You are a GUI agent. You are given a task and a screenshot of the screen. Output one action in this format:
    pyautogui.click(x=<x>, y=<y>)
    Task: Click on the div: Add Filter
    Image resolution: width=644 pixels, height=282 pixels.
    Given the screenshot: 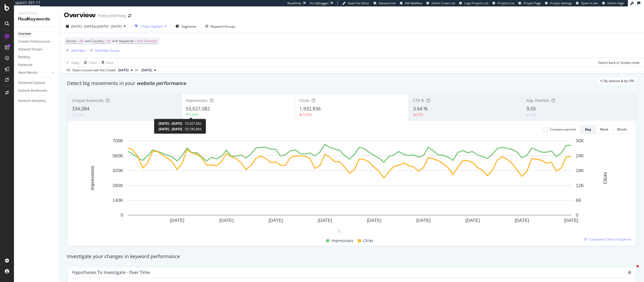 What is the action you would take?
    pyautogui.click(x=78, y=51)
    